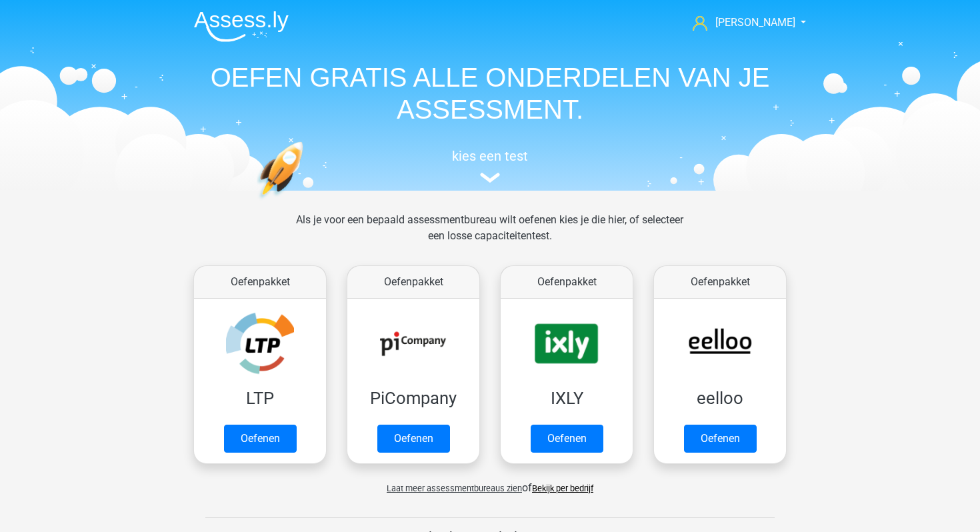 Image resolution: width=980 pixels, height=532 pixels. Describe the element at coordinates (489, 236) in the screenshot. I see `div: Als je voor een bepaald assessmentbureau wilt oefenen kies je die hier, of selecteer een losse ca...` at that location.